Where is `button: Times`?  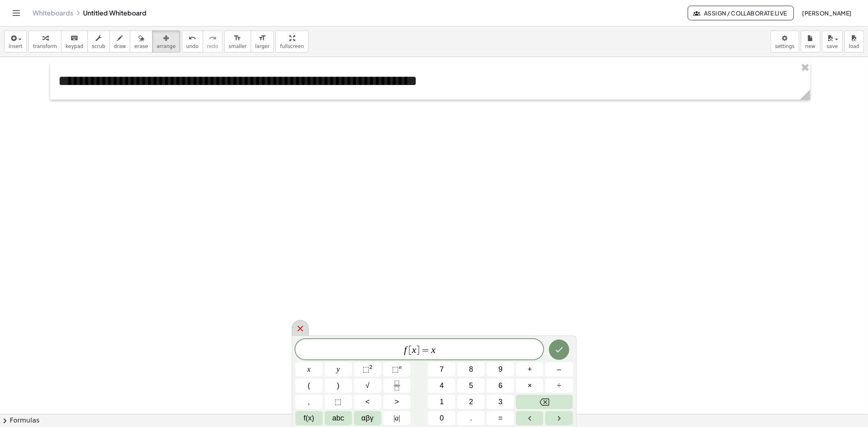
button: Times is located at coordinates (530, 386).